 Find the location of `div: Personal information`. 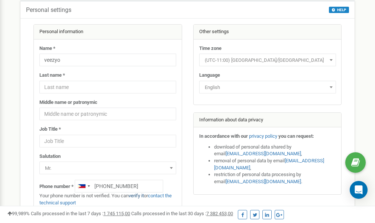

div: Personal information is located at coordinates (108, 32).